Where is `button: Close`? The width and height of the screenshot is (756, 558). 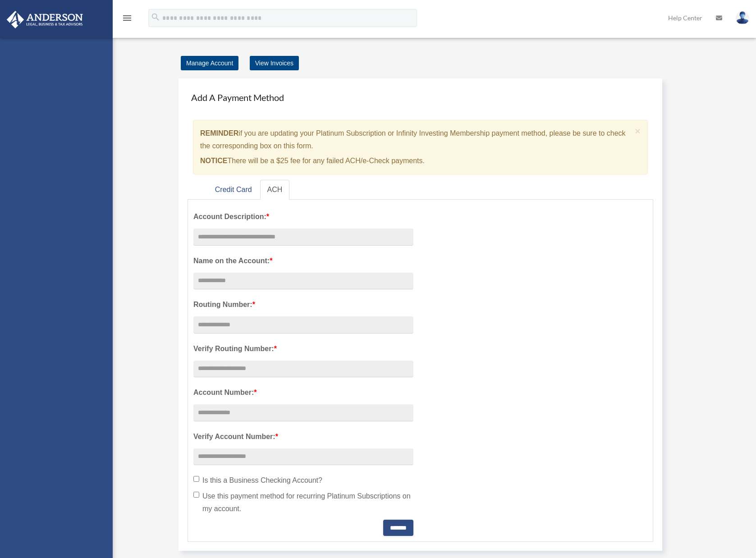
button: Close is located at coordinates (638, 131).